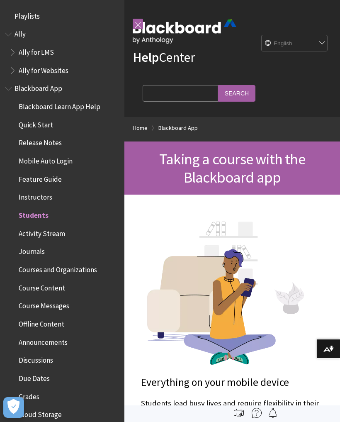 This screenshot has width=340, height=422. What do you see at coordinates (41, 322) in the screenshot?
I see `span: Offline Content` at bounding box center [41, 322].